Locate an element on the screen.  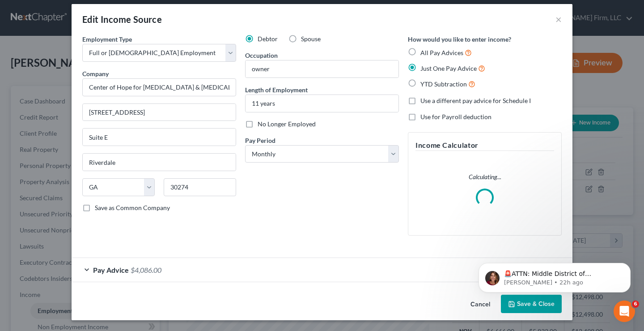
span: Debtor is located at coordinates (268, 38).